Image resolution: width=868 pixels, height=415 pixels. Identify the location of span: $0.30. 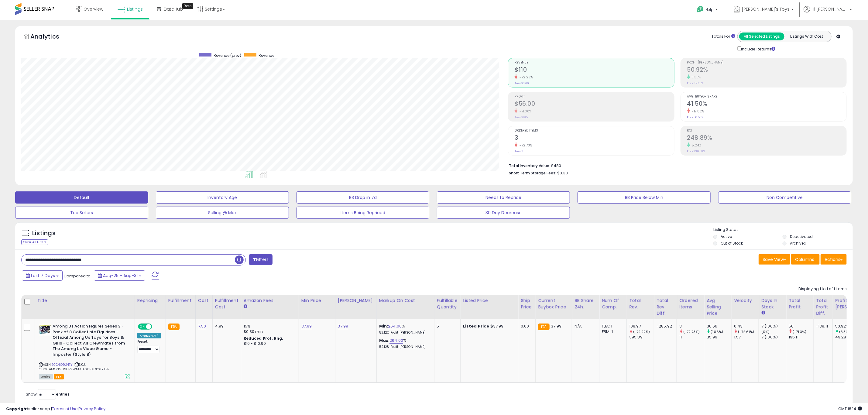
(563, 173).